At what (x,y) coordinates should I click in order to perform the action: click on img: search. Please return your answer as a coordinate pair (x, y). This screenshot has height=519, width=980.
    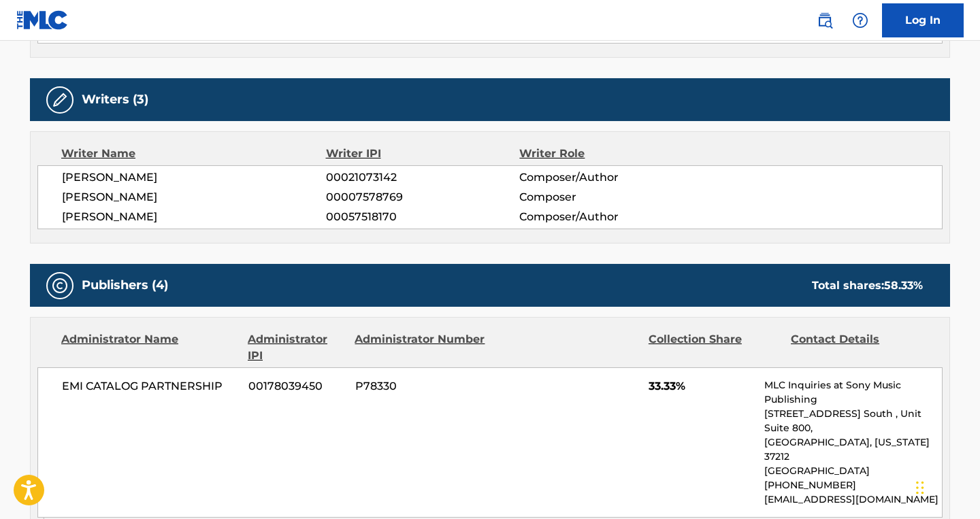
    Looking at the image, I should click on (825, 20).